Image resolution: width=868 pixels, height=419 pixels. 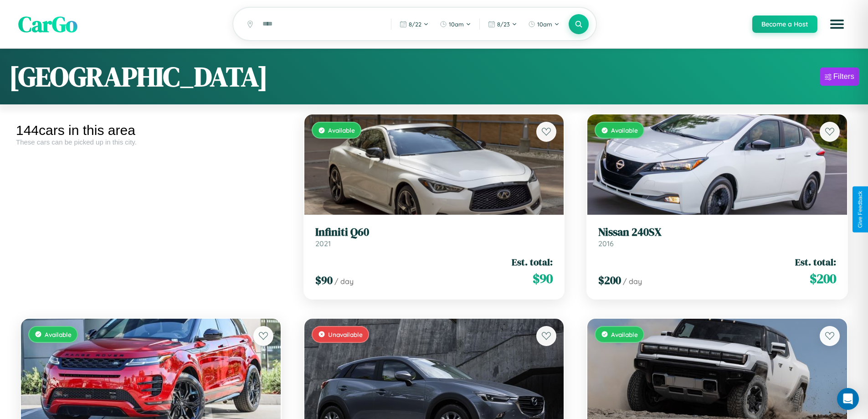 What do you see at coordinates (606, 243) in the screenshot?
I see `span: 2016` at bounding box center [606, 243].